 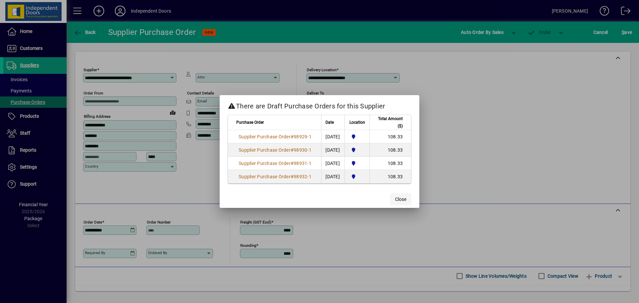 I want to click on span: Location, so click(x=357, y=122).